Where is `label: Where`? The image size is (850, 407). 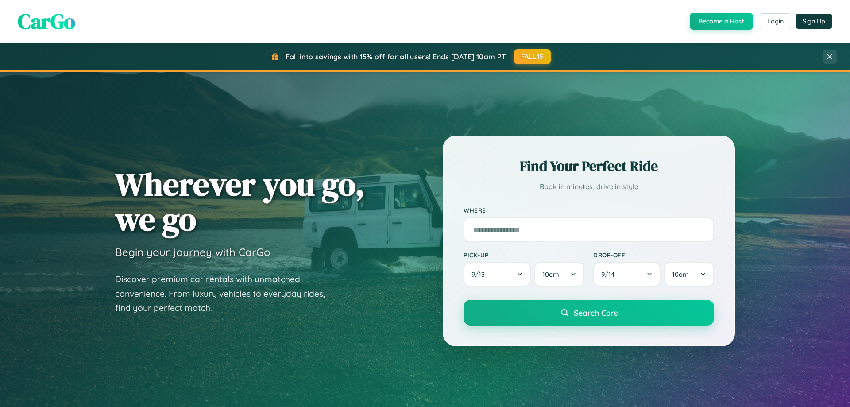
label: Where is located at coordinates (588, 210).